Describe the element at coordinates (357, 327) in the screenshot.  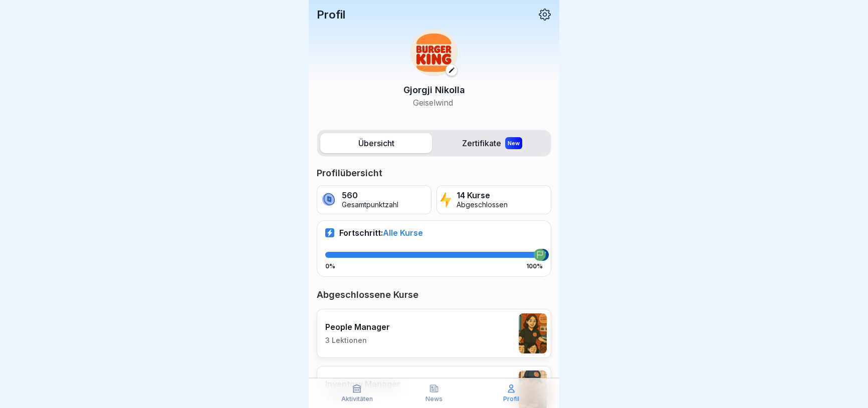
I see `p: People Manager` at that location.